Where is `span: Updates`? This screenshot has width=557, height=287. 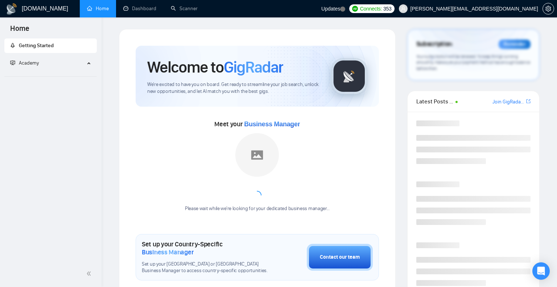 span: Updates is located at coordinates (331, 9).